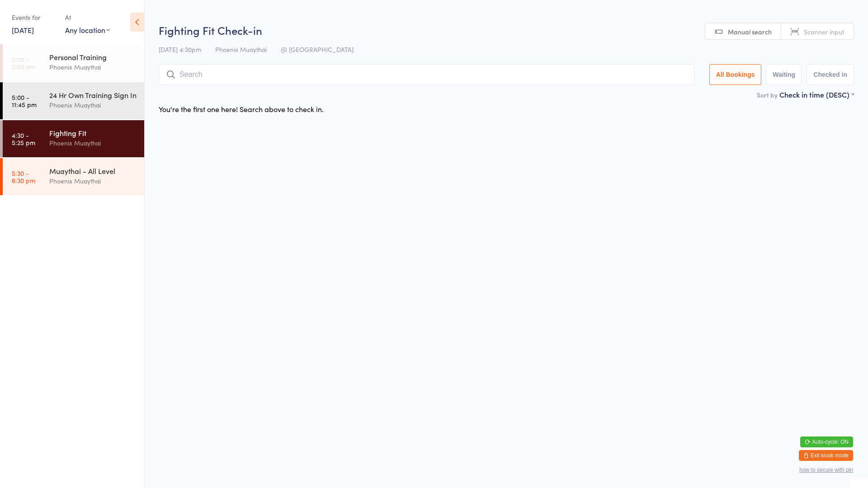 The width and height of the screenshot is (868, 488). I want to click on div: Any location, so click(87, 30).